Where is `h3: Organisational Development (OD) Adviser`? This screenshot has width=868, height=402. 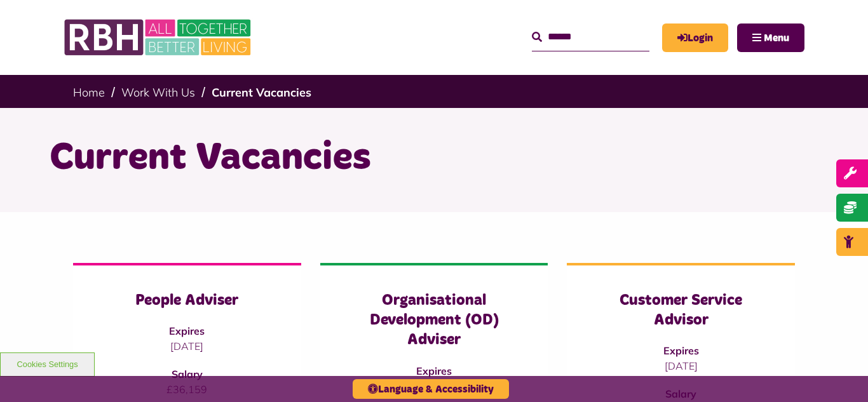
h3: Organisational Development (OD) Adviser is located at coordinates (434, 321).